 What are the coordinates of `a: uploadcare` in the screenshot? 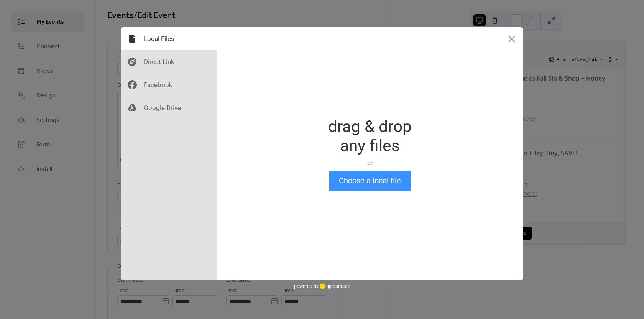 It's located at (334, 286).